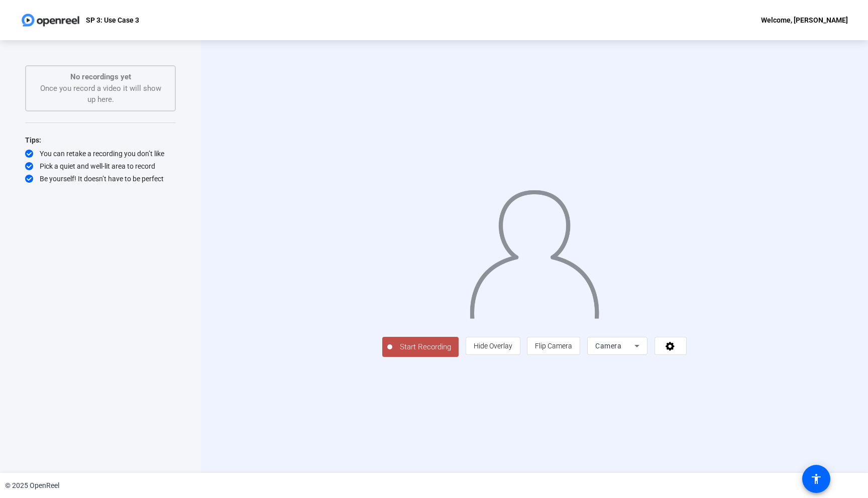 The height and width of the screenshot is (498, 868). What do you see at coordinates (420, 347) in the screenshot?
I see `button: Start Recording` at bounding box center [420, 347].